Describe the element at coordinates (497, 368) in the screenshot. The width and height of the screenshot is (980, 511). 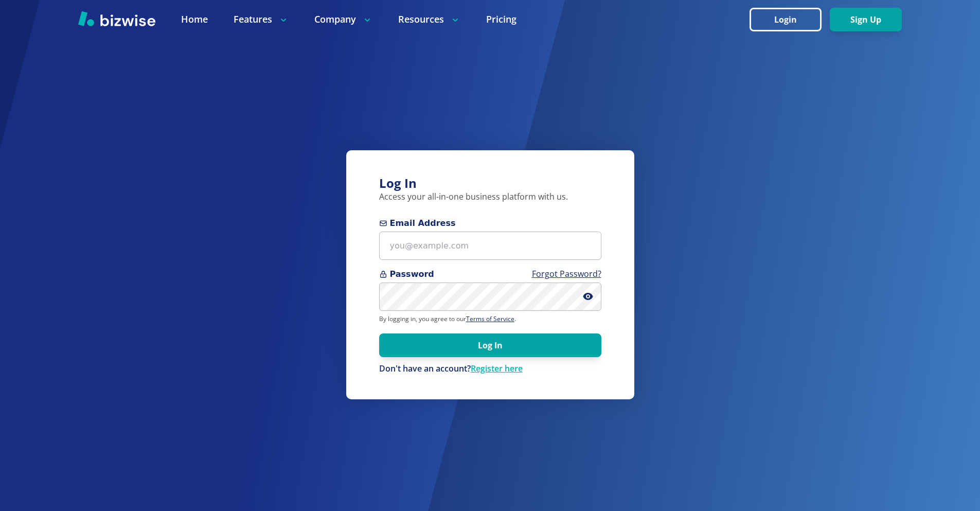
I see `a: Register here` at that location.